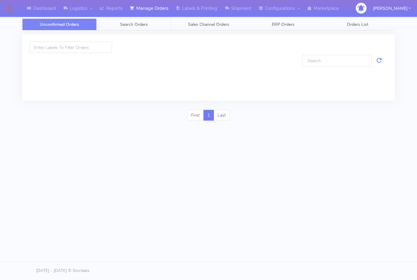 This screenshot has width=417, height=280. I want to click on span: Unconfirmed Orders, so click(59, 24).